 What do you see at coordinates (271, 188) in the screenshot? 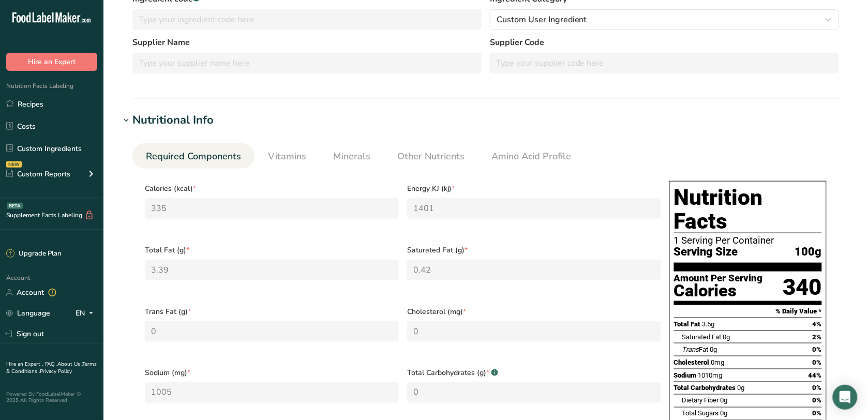
I see `span: Calories (kcal)` at bounding box center [271, 188].